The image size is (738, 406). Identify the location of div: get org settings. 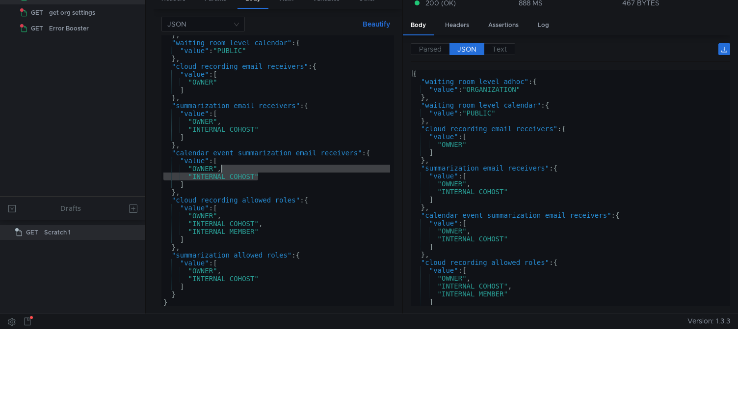
(72, 13).